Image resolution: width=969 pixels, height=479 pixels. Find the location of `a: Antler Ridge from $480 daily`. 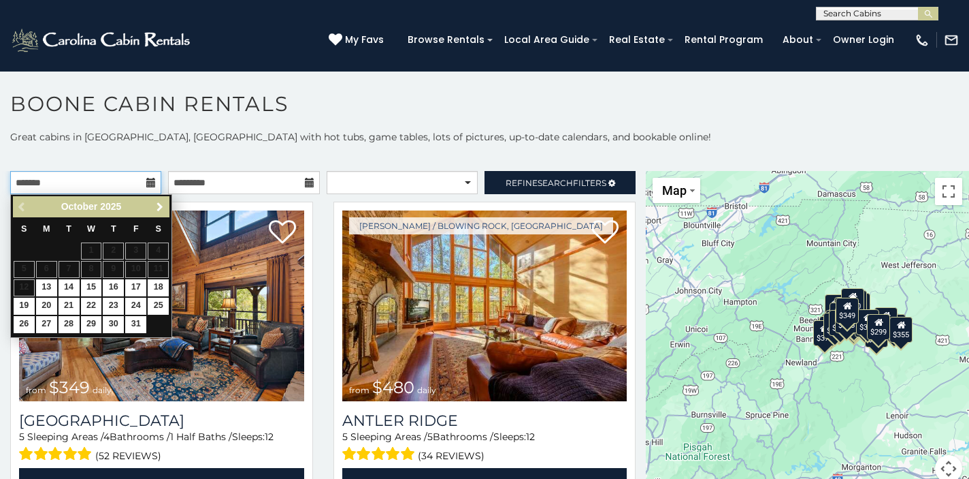

a: Antler Ridge from $480 daily is located at coordinates (485, 306).